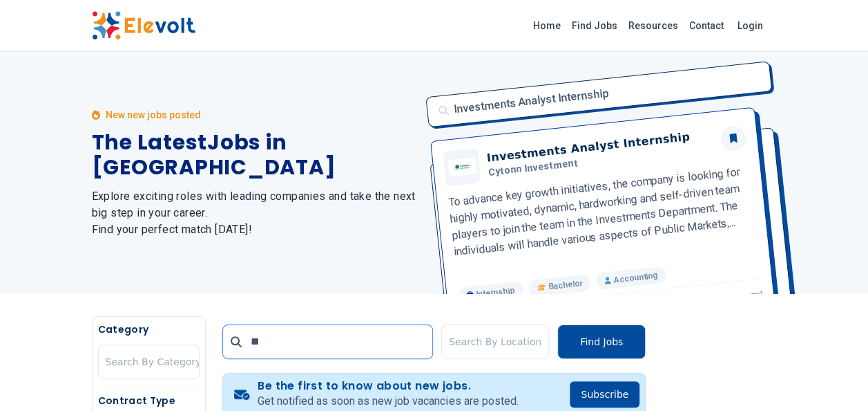 Image resolution: width=868 pixels, height=411 pixels. Describe the element at coordinates (547, 26) in the screenshot. I see `a: Home` at that location.